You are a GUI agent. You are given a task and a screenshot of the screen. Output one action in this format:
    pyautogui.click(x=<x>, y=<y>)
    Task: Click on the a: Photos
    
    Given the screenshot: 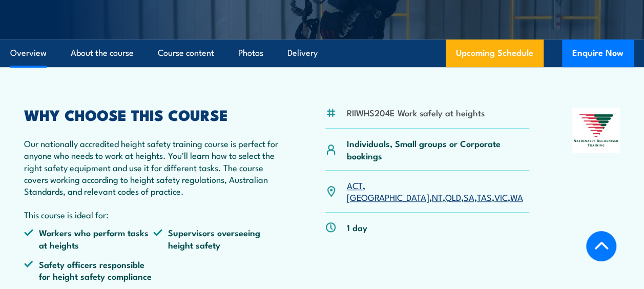 What is the action you would take?
    pyautogui.click(x=251, y=53)
    